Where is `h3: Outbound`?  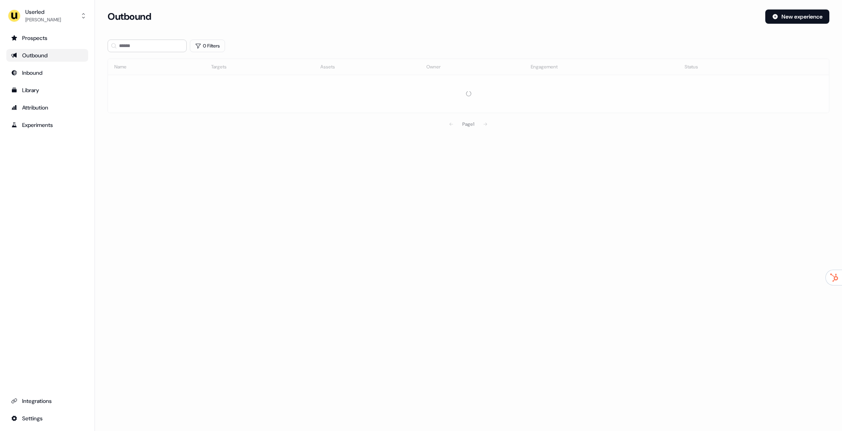 h3: Outbound is located at coordinates (129, 17).